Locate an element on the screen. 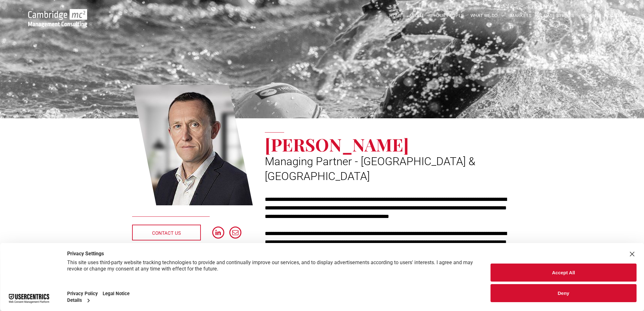  a: Jason Jennings | Managing Partner - UK & Ireland is located at coordinates (193, 145).